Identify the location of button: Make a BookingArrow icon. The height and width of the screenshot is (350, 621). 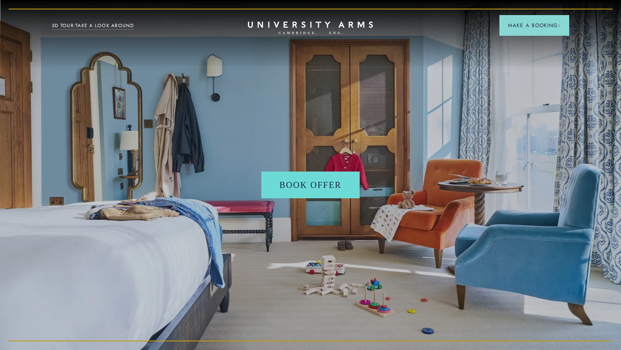
(534, 25).